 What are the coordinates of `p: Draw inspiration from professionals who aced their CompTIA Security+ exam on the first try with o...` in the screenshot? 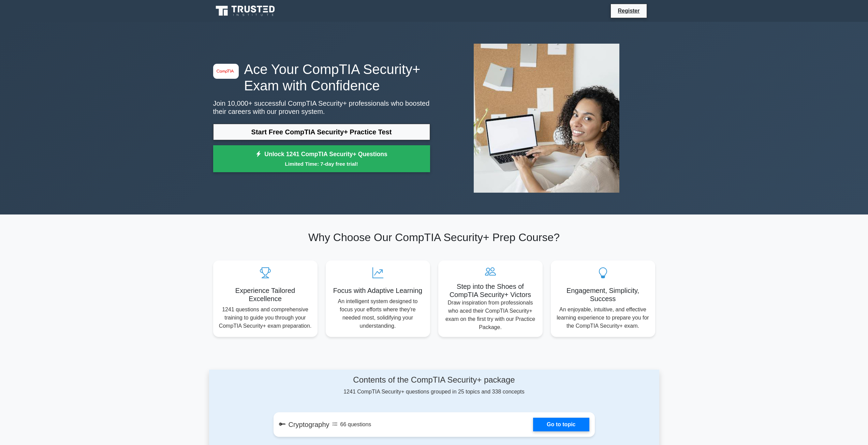 It's located at (491, 315).